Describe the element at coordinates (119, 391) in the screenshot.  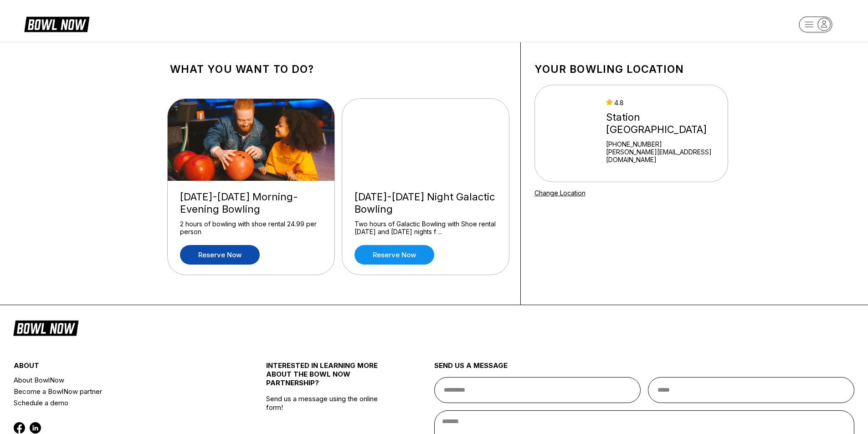
I see `a: Become a BowlNow partner` at that location.